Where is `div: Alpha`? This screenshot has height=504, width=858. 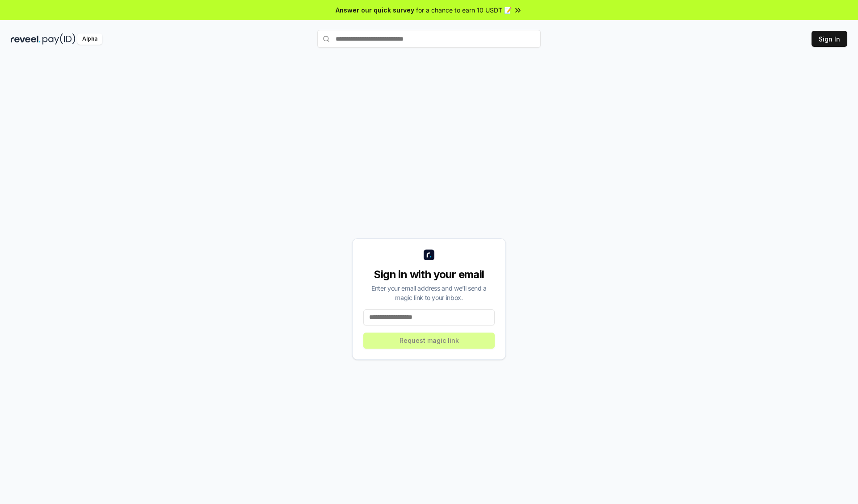 div: Alpha is located at coordinates (90, 39).